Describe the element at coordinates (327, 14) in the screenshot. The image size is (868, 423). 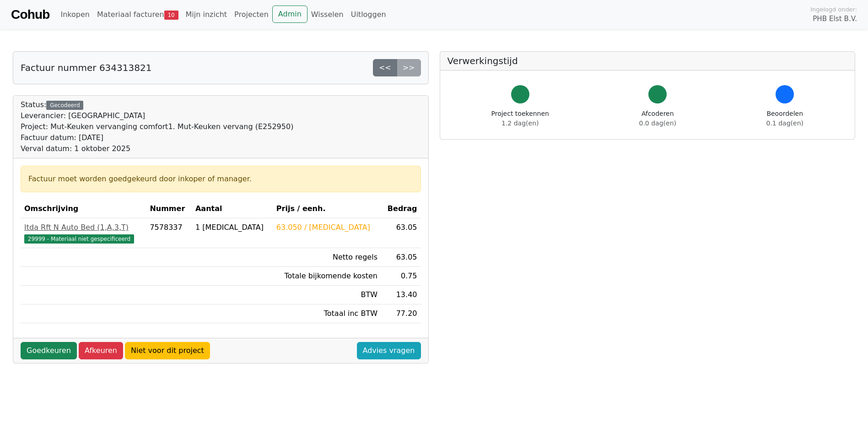
I see `a: Wisselen` at that location.